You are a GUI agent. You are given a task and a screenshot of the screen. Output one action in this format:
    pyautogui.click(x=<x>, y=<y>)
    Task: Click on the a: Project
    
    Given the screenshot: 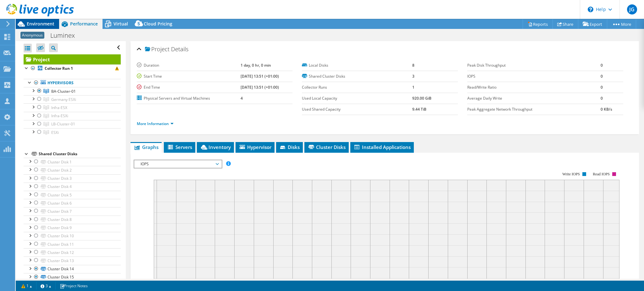 What is the action you would take?
    pyautogui.click(x=72, y=60)
    